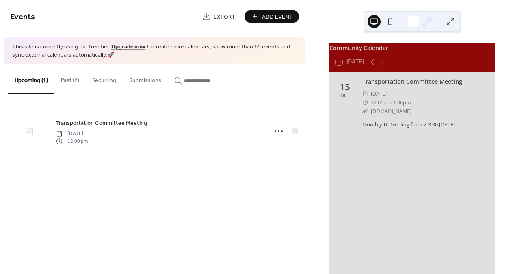  What do you see at coordinates (31, 79) in the screenshot?
I see `button: Upcoming (1)` at bounding box center [31, 79].